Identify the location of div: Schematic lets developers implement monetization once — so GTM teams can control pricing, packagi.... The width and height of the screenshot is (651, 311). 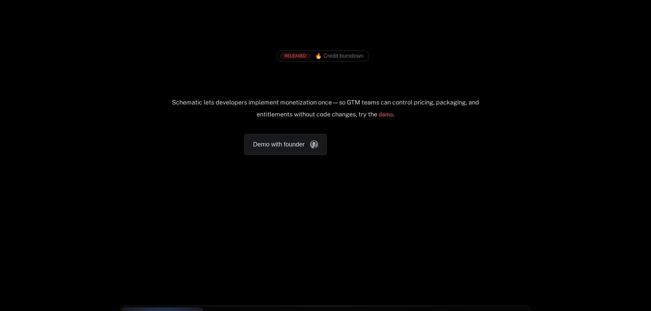
(325, 111).